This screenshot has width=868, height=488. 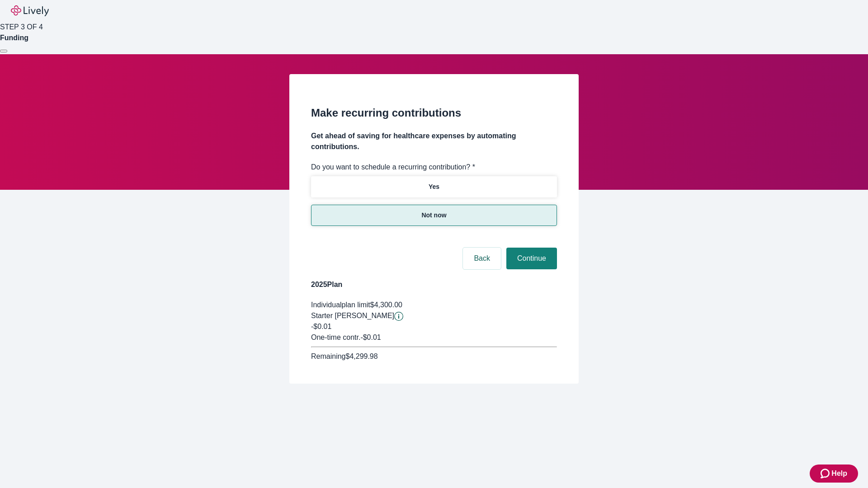 What do you see at coordinates (393, 167) in the screenshot?
I see `label: Do you want to schedule a recurring contribution? *` at bounding box center [393, 167].